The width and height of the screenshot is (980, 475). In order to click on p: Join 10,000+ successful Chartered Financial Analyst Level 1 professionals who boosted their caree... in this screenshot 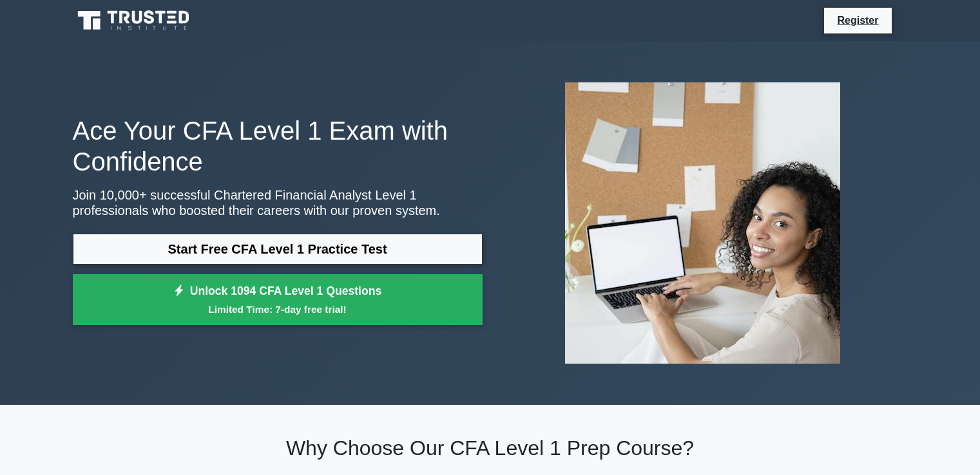, I will do `click(278, 203)`.